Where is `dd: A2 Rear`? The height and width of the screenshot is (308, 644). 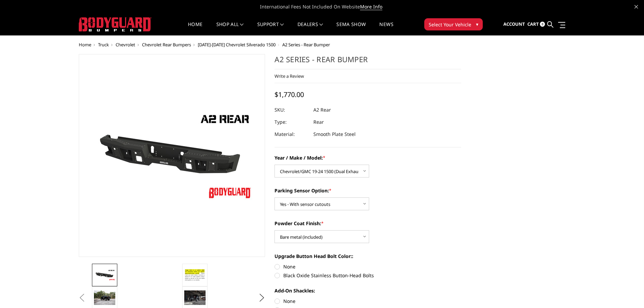 dd: A2 Rear is located at coordinates (322, 110).